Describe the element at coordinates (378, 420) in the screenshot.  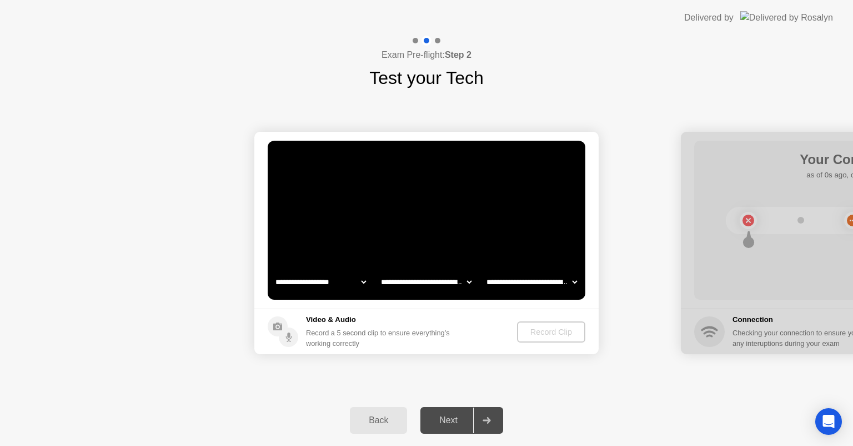
I see `div: Back` at that location.